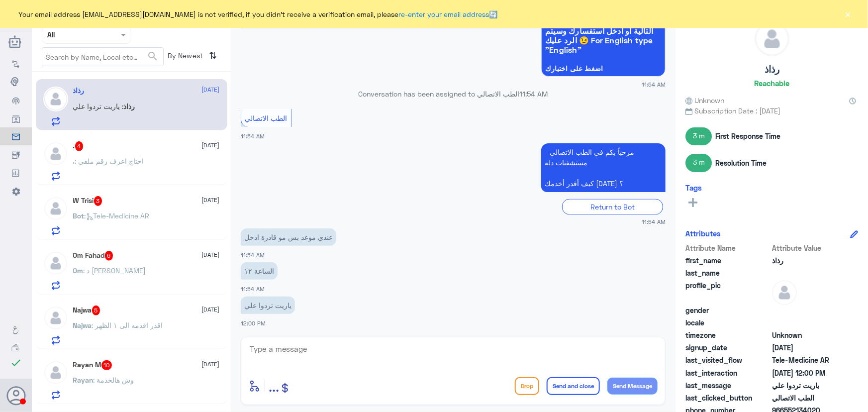  What do you see at coordinates (633, 387) in the screenshot?
I see `button: Send Message` at bounding box center [633, 387].